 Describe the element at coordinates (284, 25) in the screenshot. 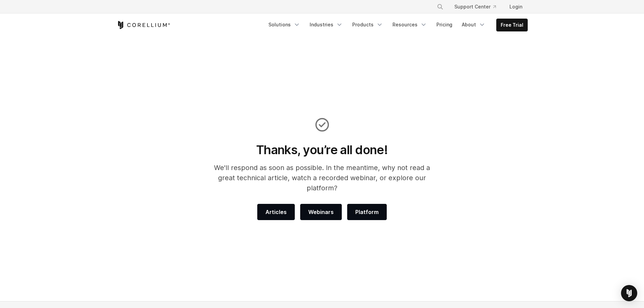

I see `a: Solutions` at that location.